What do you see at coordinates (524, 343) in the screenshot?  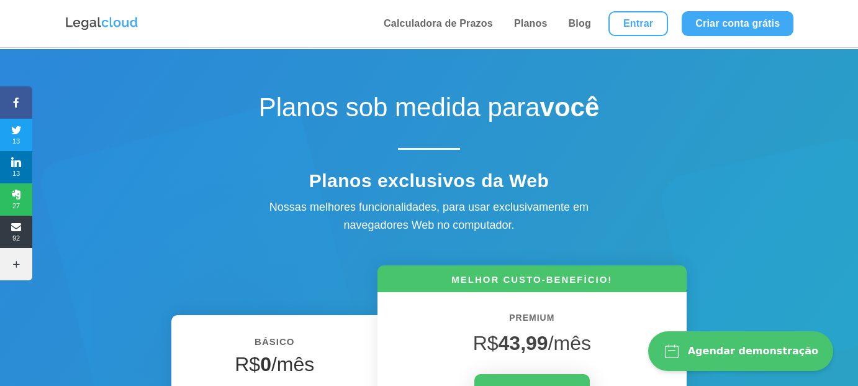 I see `strong: 43,99` at bounding box center [524, 343].